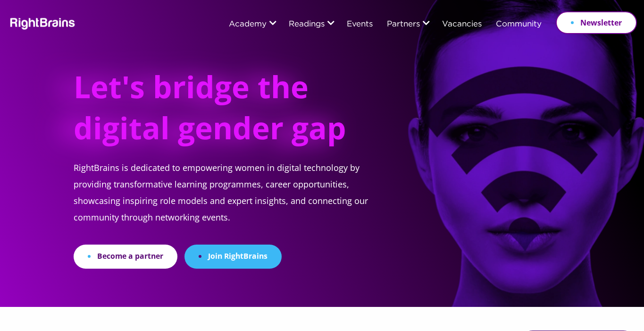  What do you see at coordinates (233, 256) in the screenshot?
I see `a: Join RightBrains` at bounding box center [233, 256].